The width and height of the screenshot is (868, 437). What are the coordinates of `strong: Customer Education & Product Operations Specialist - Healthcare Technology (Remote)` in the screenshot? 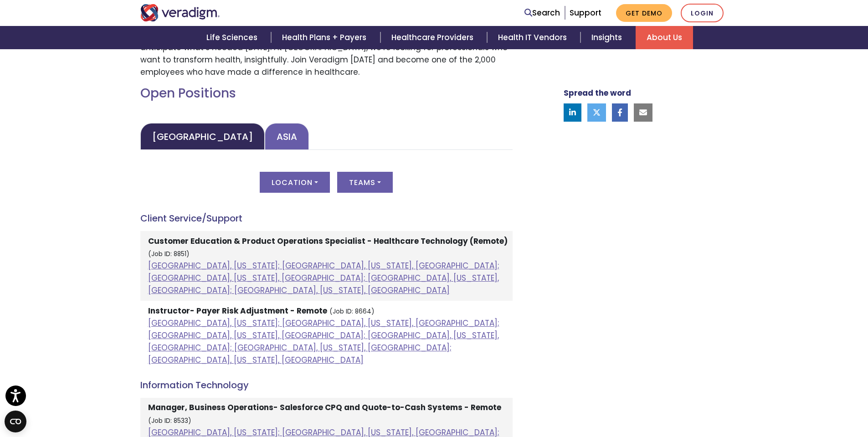 It's located at (327, 241).